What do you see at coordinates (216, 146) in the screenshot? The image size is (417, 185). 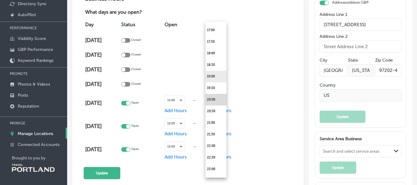 I see `li: 22:00` at bounding box center [216, 146].